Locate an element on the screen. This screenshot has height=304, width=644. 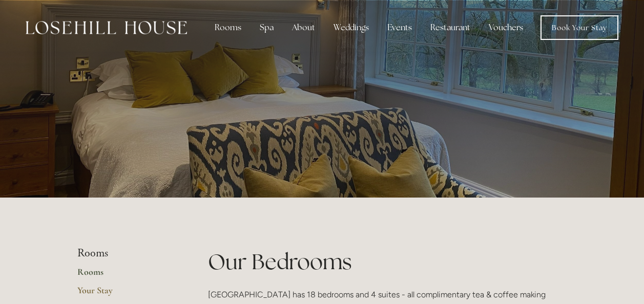
a: Book Your Stay is located at coordinates (580, 27).